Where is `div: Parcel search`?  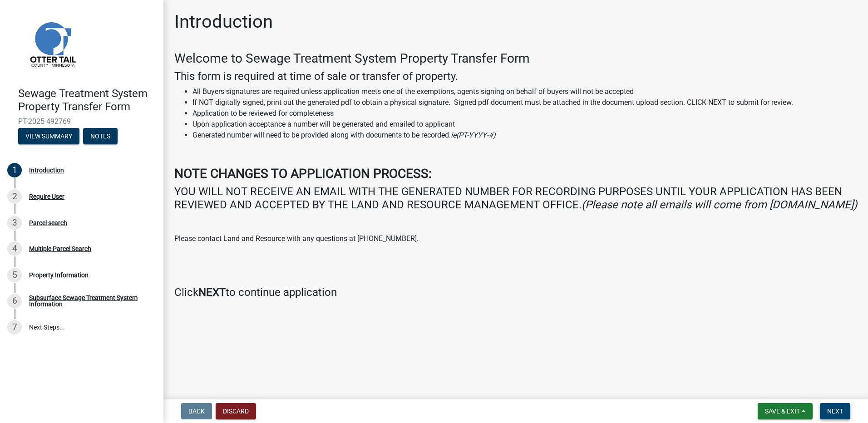
div: Parcel search is located at coordinates (48, 223).